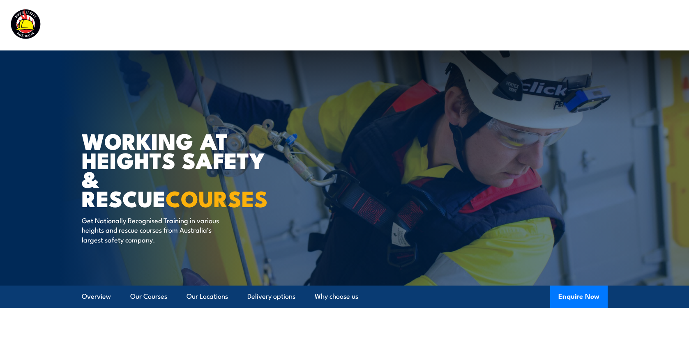 The height and width of the screenshot is (343, 689). Describe the element at coordinates (271, 297) in the screenshot. I see `a: Delivery options` at that location.